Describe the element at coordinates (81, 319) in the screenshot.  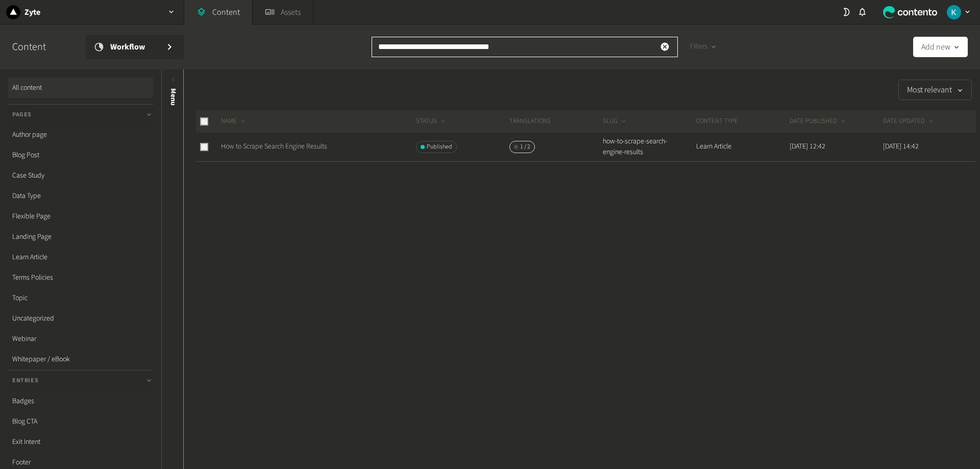
I see `a: Uncategorized` at that location.